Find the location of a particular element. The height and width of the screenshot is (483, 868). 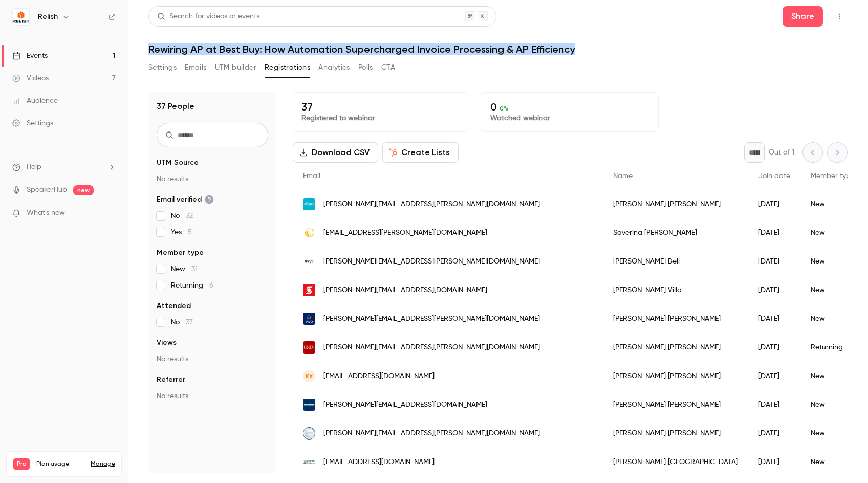

button: Polls is located at coordinates (365, 68).